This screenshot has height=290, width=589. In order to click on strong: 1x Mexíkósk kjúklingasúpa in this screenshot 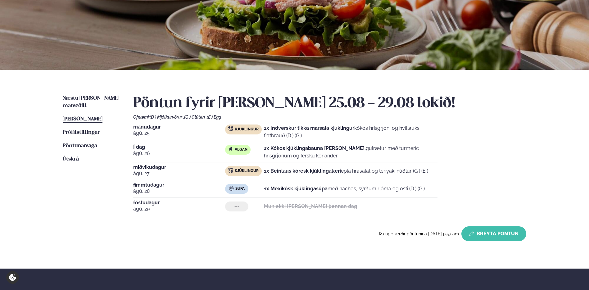, I will do `click(295, 188)`.